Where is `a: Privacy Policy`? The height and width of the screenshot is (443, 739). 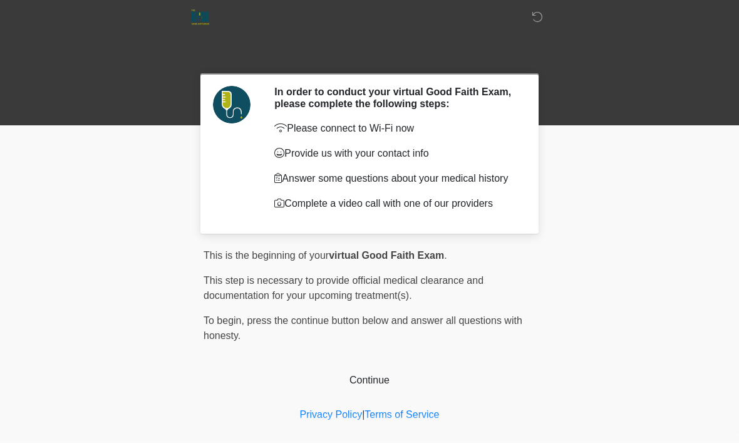 a: Privacy Policy is located at coordinates (331, 414).